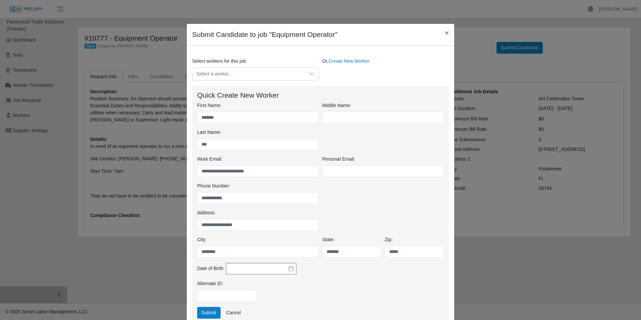  Describe the element at coordinates (349, 61) in the screenshot. I see `a: Create New Worker` at that location.